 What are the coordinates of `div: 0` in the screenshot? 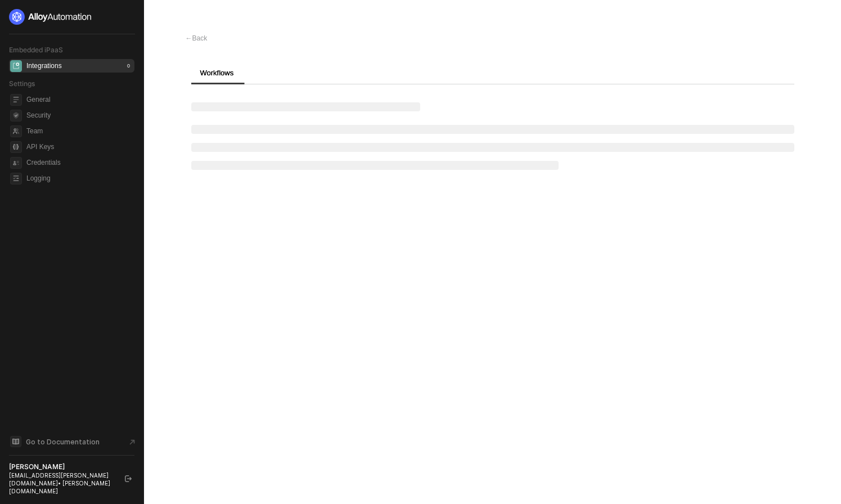 It's located at (128, 66).